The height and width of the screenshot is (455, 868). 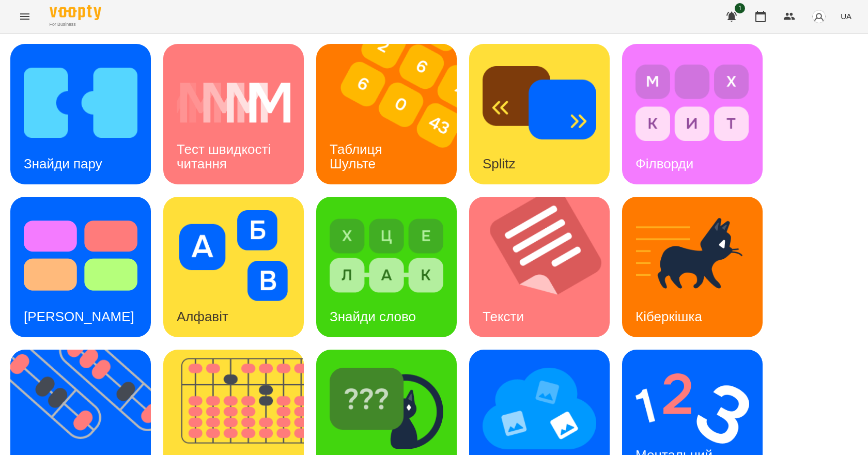 What do you see at coordinates (392, 114) in the screenshot?
I see `img: Таблиця Шульте` at bounding box center [392, 114].